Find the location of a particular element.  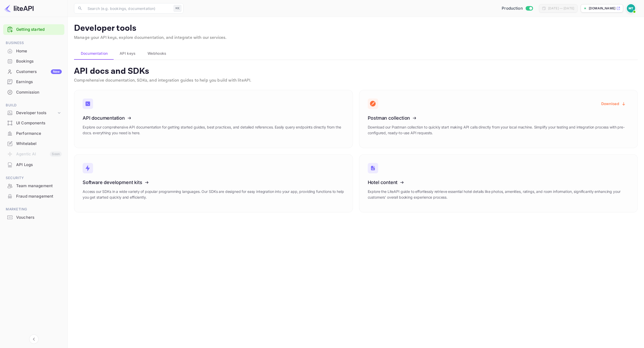

div: Getting started is located at coordinates (34, 30).